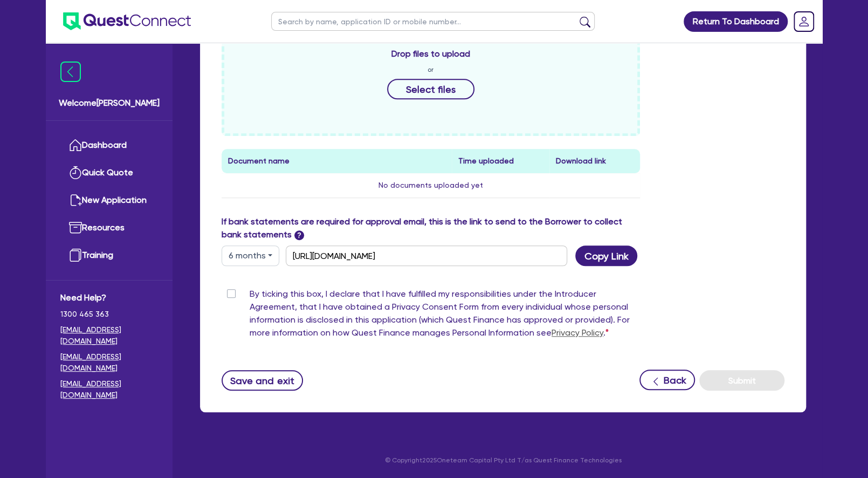 The image size is (868, 478). Describe the element at coordinates (431, 54) in the screenshot. I see `span: Drop files to upload` at that location.